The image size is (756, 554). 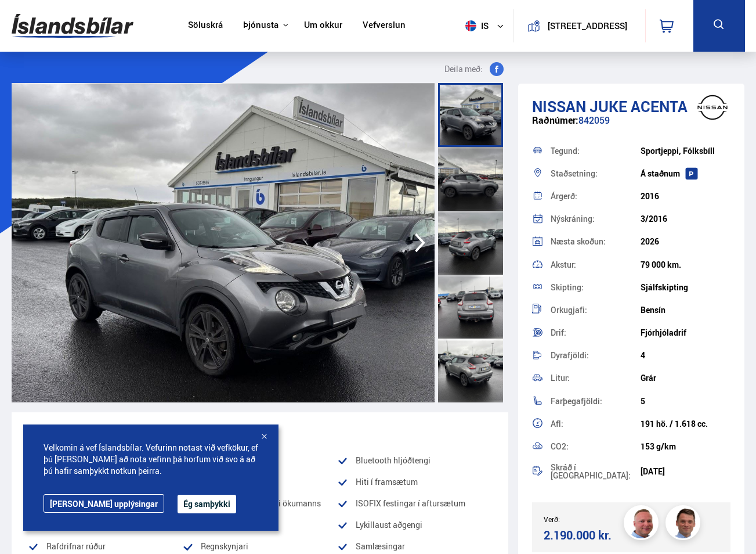 What do you see at coordinates (685, 287) in the screenshot?
I see `div: Sjálfskipting` at bounding box center [685, 287].